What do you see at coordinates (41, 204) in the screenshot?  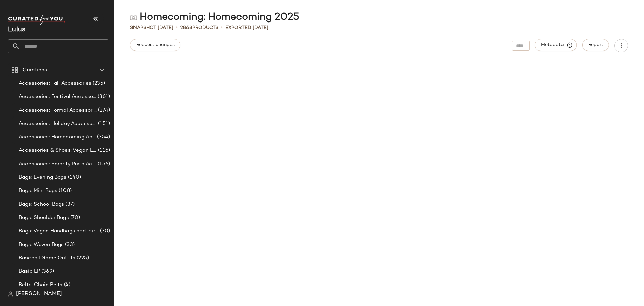 I see `span: Bags: School Bags` at bounding box center [41, 204].